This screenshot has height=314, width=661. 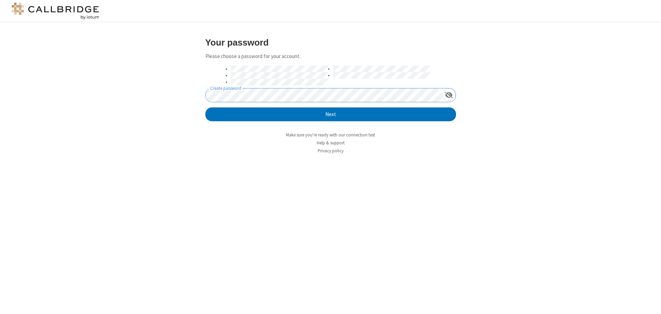 What do you see at coordinates (330, 135) in the screenshot?
I see `a: Make sure you're ready with our connection test` at bounding box center [330, 135].